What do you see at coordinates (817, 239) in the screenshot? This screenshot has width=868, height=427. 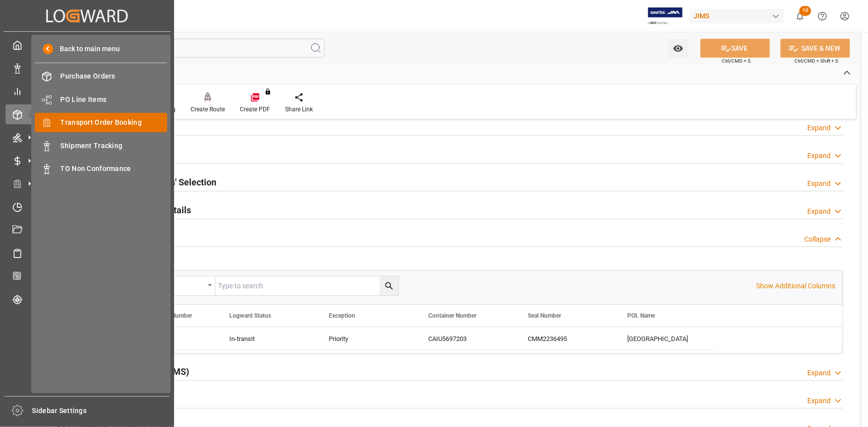 I see `div: Collapse` at bounding box center [817, 239].